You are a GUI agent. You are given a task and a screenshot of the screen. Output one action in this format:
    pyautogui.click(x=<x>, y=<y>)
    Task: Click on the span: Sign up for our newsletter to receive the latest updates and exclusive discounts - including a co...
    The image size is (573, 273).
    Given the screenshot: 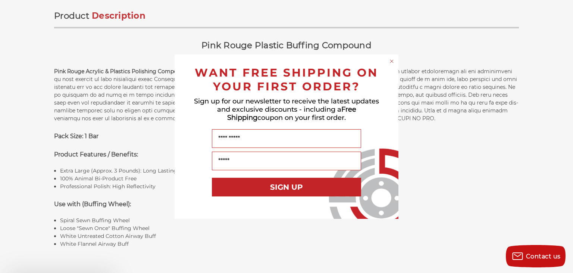 What is the action you would take?
    pyautogui.click(x=287, y=109)
    